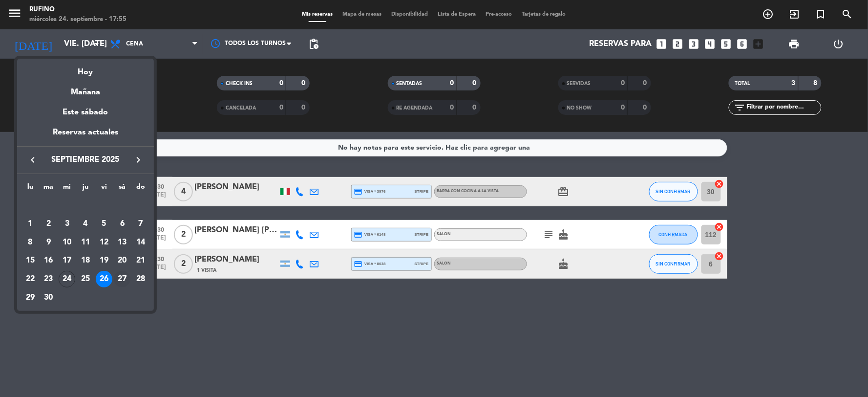 Image resolution: width=868 pixels, height=397 pixels. Describe the element at coordinates (67, 260) in the screenshot. I see `div: 17` at that location.